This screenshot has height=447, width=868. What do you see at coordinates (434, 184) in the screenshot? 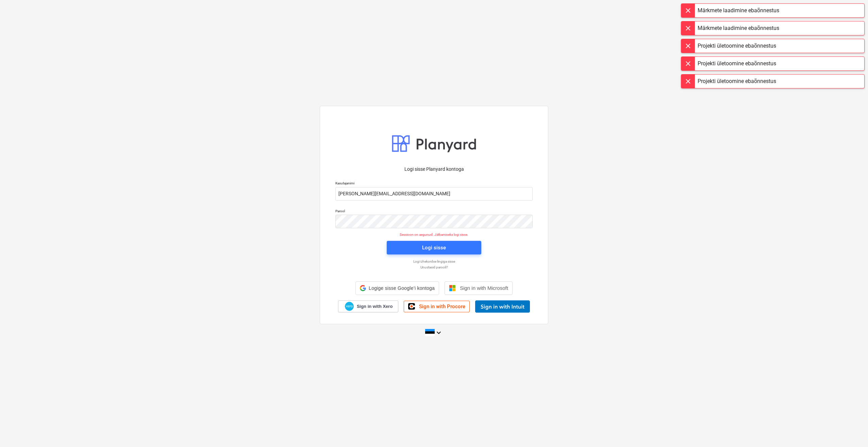
I see `p: Kasutajanimi` at bounding box center [434, 184].